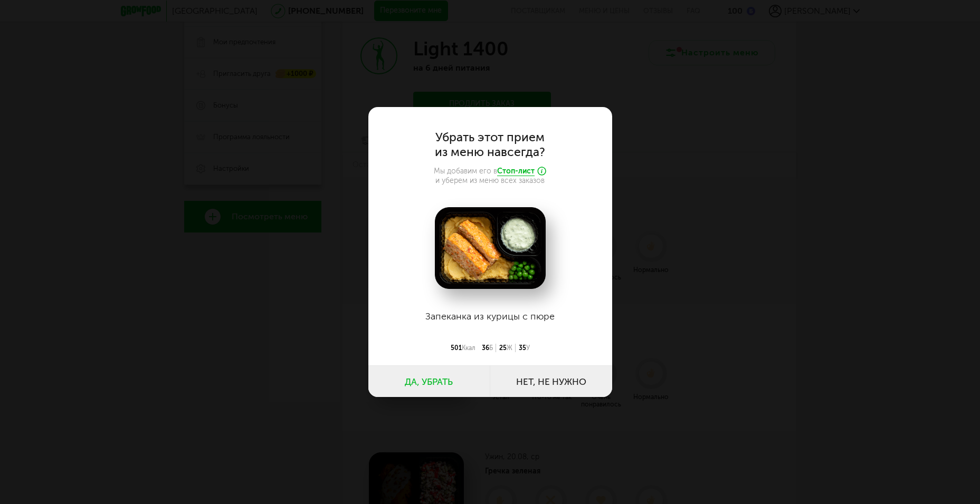 Image resolution: width=980 pixels, height=504 pixels. Describe the element at coordinates (510, 348) in the screenshot. I see `span: Ж` at that location.